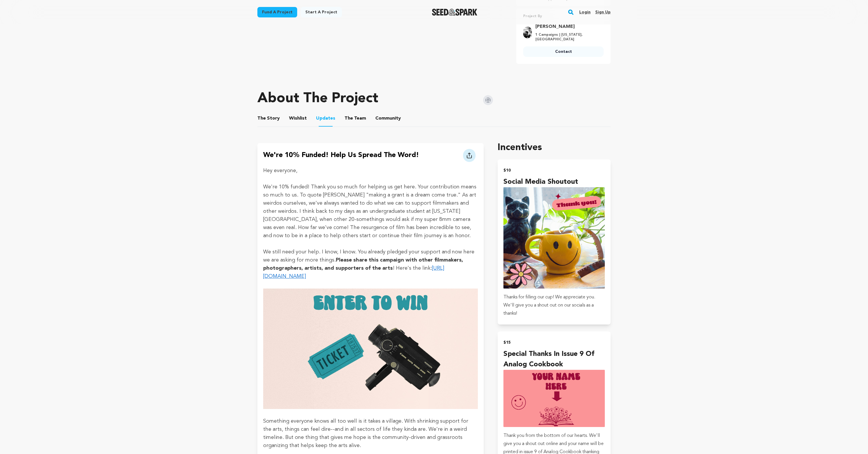 The image size is (868, 454). Describe the element at coordinates (554, 148) in the screenshot. I see `h1: Incentives` at that location.